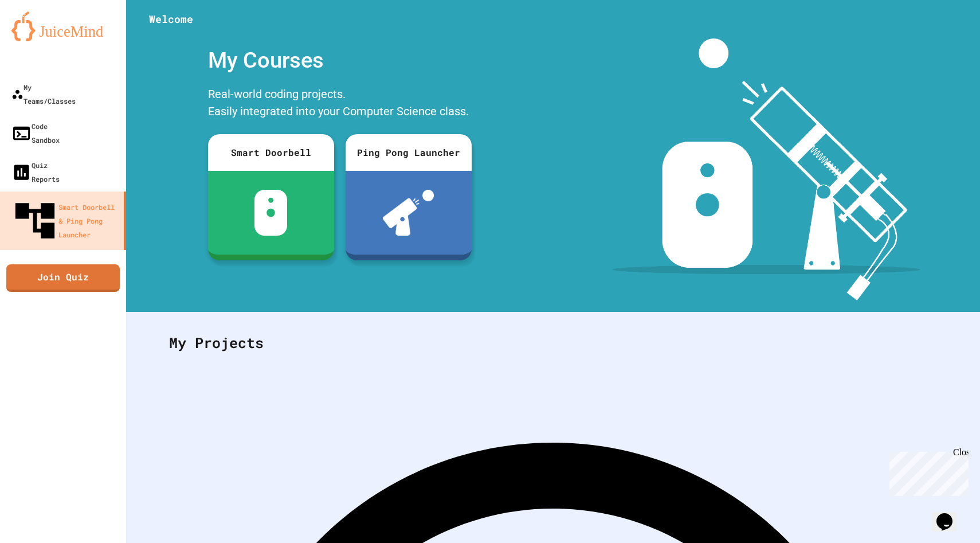 This screenshot has width=980, height=543. I want to click on div: Chat with us now!Close, so click(42, 38).